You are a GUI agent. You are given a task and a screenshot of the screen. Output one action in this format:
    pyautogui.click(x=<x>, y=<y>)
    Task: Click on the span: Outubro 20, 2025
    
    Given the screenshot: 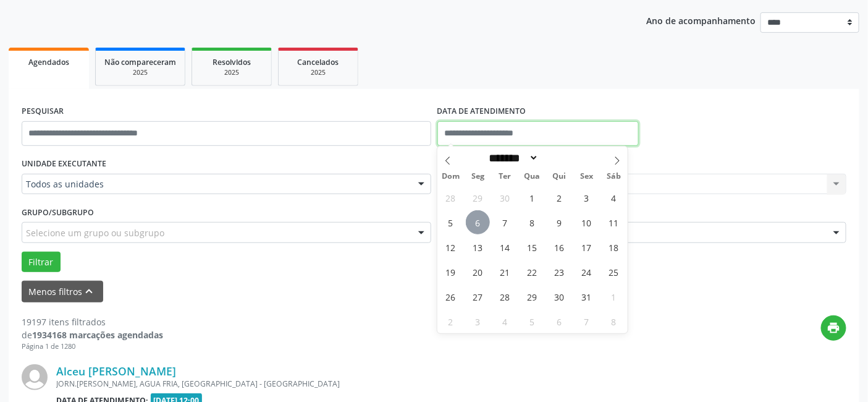 What is the action you would take?
    pyautogui.click(x=478, y=272)
    